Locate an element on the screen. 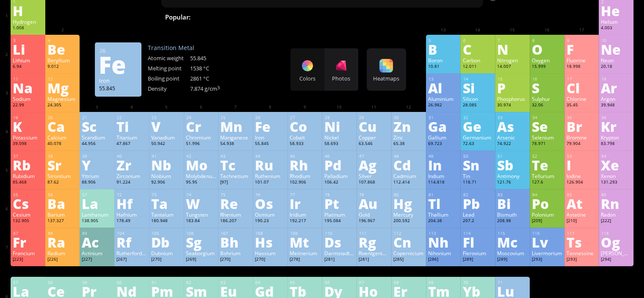 The image size is (644, 298). div: 12.011 is located at coordinates (478, 67).